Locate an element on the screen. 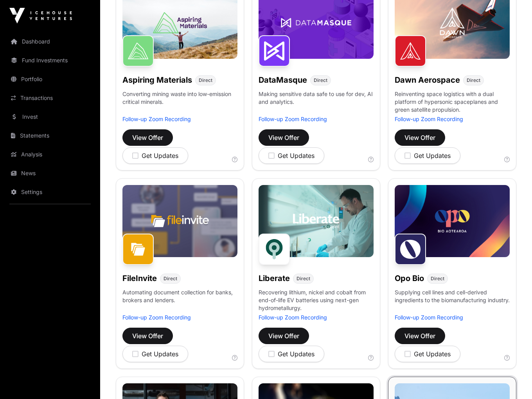 Image resolution: width=532 pixels, height=399 pixels. h1: FileInvite is located at coordinates (140, 278).